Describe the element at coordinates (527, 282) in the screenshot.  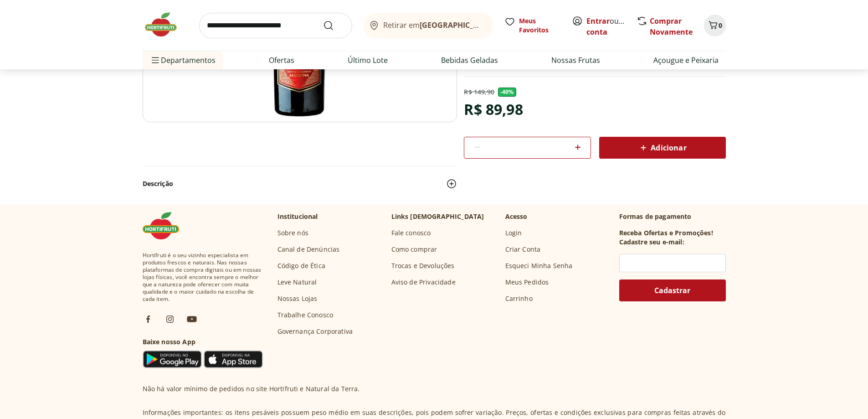
I see `a: Meus Pedidos` at that location.